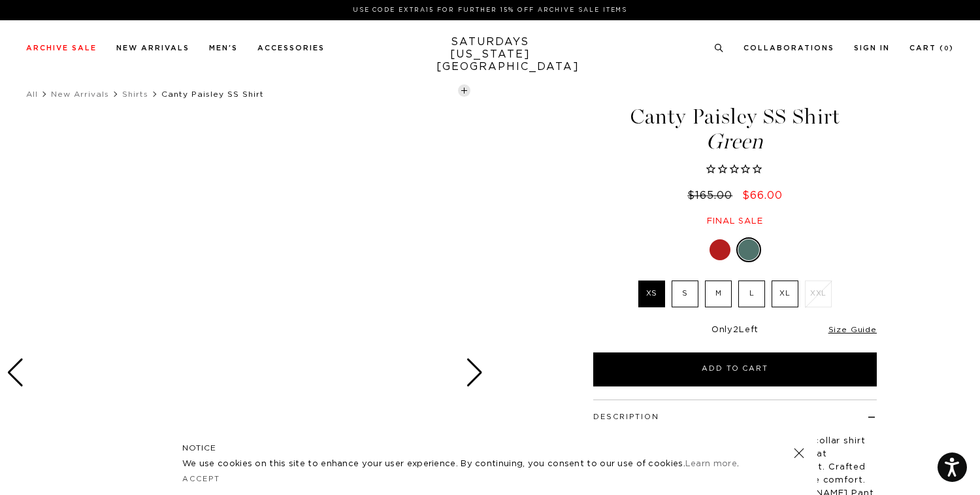 Image resolution: width=980 pixels, height=495 pixels. Describe the element at coordinates (735, 369) in the screenshot. I see `button: Add to Cart` at that location.